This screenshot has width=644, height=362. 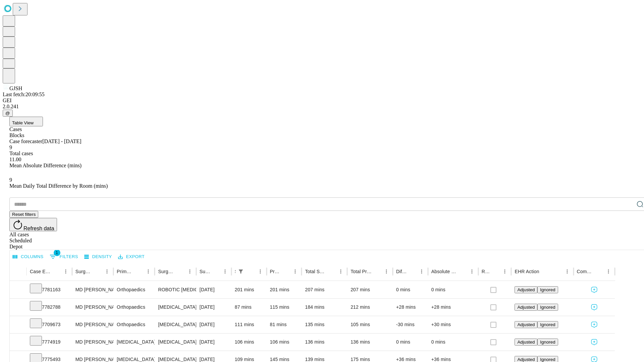 What do you see at coordinates (241, 271) in the screenshot?
I see `div: 1 active filter` at bounding box center [241, 271].